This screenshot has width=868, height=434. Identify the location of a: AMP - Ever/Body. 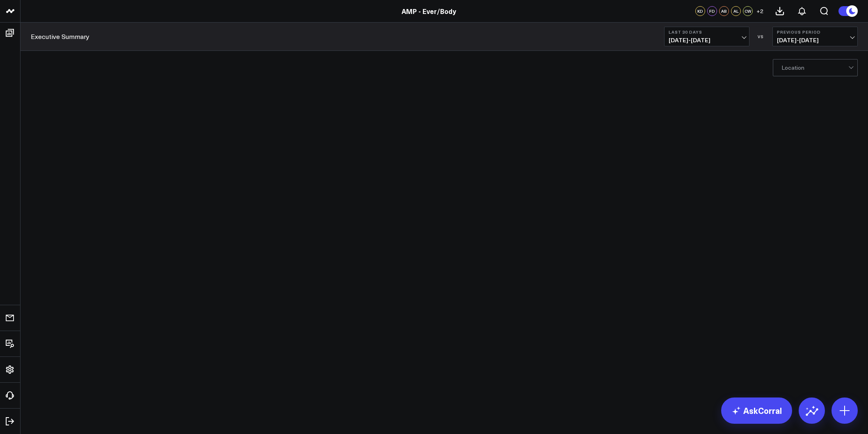
(429, 11).